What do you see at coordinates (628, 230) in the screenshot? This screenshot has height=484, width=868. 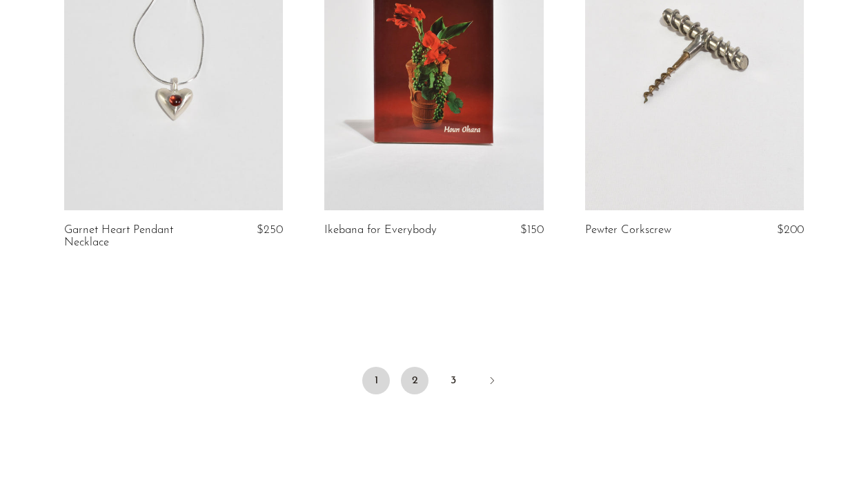 I see `a: Pewter Corkscrew` at bounding box center [628, 230].